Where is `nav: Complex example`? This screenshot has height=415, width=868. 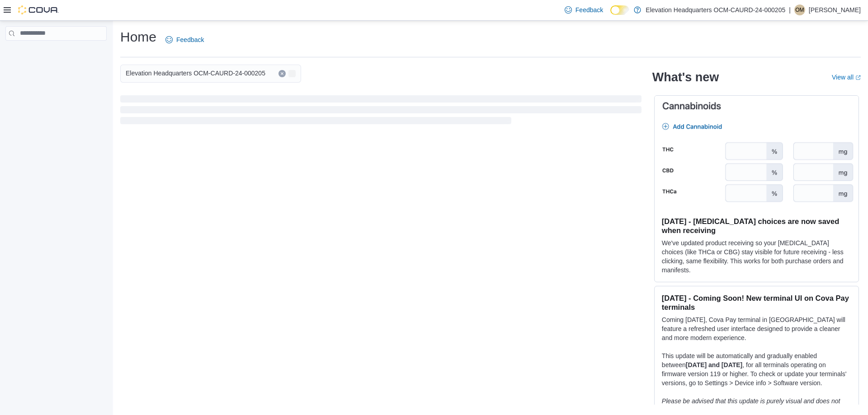 nav: Complex example is located at coordinates (56, 53).